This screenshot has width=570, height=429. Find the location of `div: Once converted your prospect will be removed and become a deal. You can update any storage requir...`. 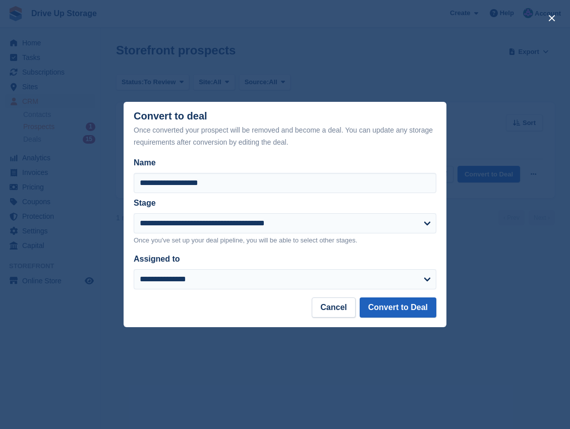

div: Once converted your prospect will be removed and become a deal. You can update any storage requir... is located at coordinates (285, 136).